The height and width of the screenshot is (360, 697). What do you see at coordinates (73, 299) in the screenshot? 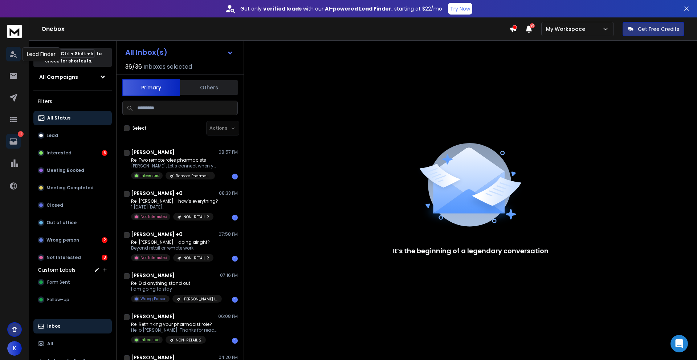
I see `button: Follow-up` at bounding box center [73, 299].